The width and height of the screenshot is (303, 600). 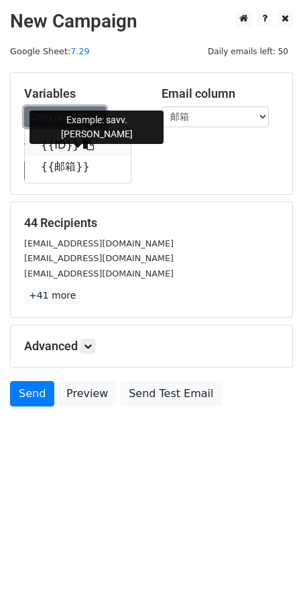 I want to click on a: Send, so click(x=32, y=394).